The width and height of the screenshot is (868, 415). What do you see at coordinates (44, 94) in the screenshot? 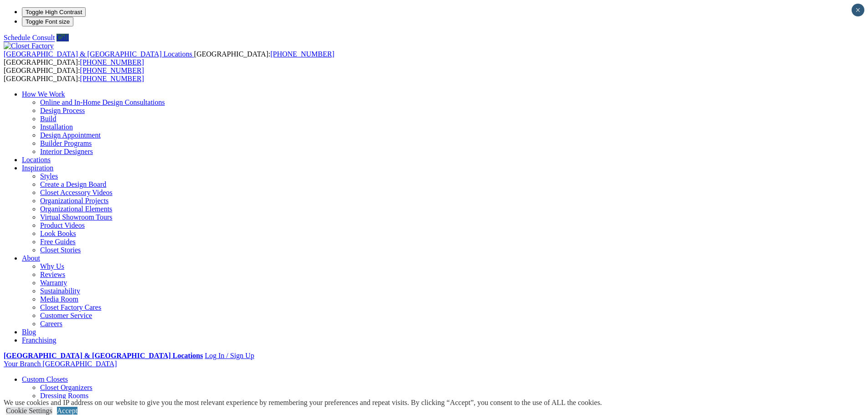
I see `a: How We Work` at bounding box center [44, 94].